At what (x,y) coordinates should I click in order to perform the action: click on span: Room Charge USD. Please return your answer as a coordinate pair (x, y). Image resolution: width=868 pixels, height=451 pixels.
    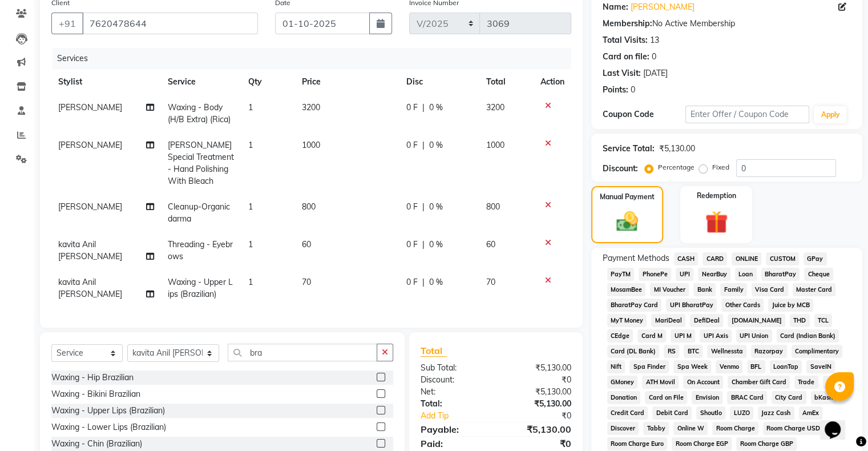
    Looking at the image, I should click on (794, 428).